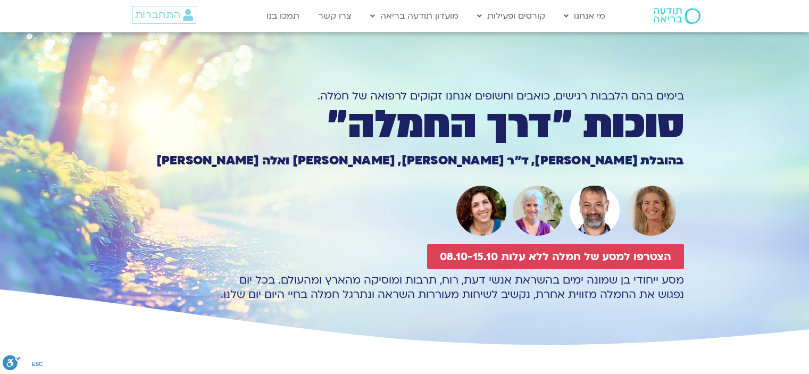  I want to click on h1: סוכות ״דרך החמלה״, so click(405, 125).